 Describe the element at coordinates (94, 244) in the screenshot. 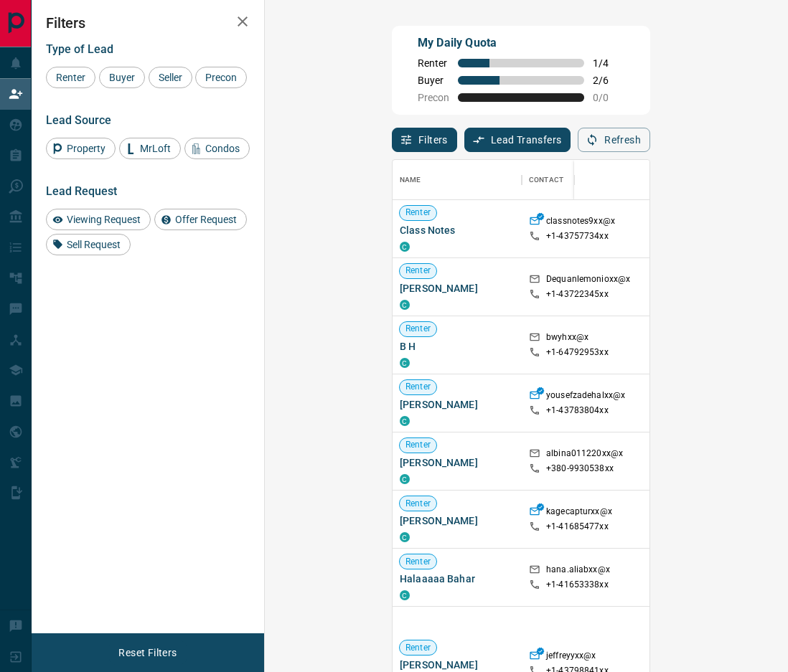

I see `span: Sell Request` at that location.